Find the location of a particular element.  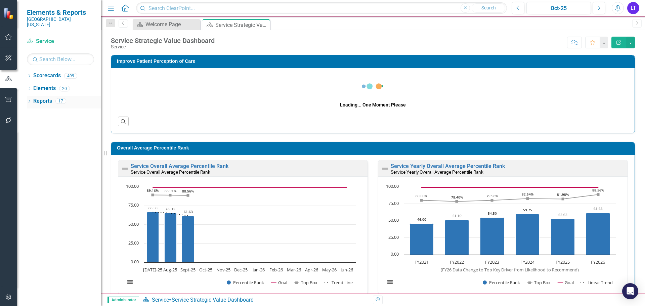

text: Nov-25 is located at coordinates (223, 270).